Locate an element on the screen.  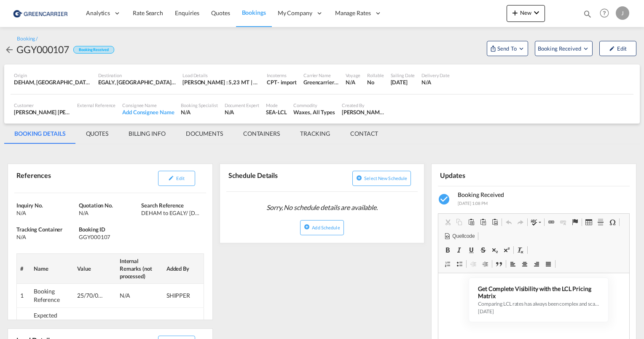
div: Schedule Details is located at coordinates (273, 178).